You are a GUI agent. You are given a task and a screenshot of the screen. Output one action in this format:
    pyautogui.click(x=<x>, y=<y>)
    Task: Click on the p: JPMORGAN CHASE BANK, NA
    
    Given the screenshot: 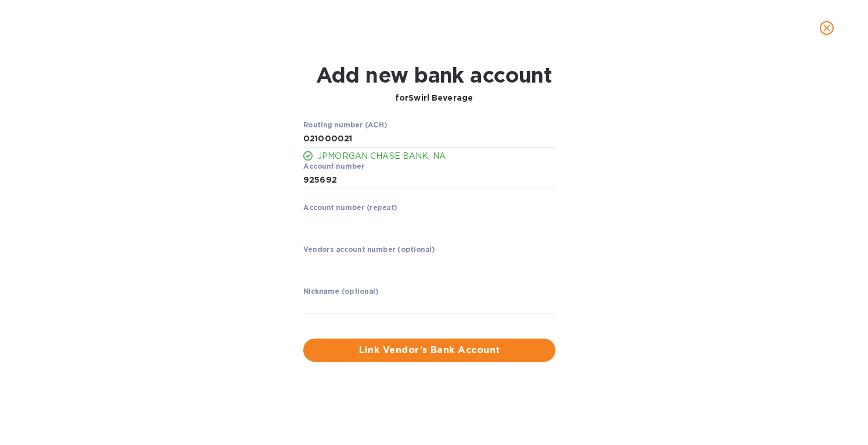 What is the action you would take?
    pyautogui.click(x=436, y=156)
    